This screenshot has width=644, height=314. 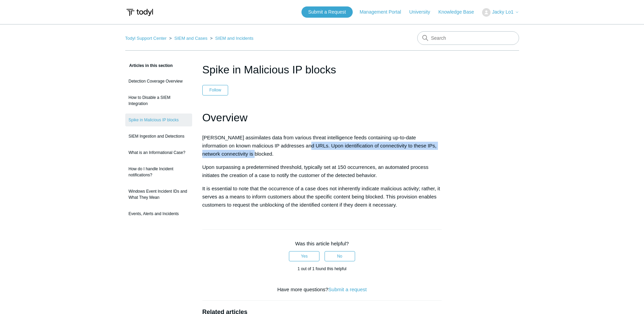 What do you see at coordinates (215, 90) in the screenshot?
I see `button: Follow Article` at bounding box center [215, 90].